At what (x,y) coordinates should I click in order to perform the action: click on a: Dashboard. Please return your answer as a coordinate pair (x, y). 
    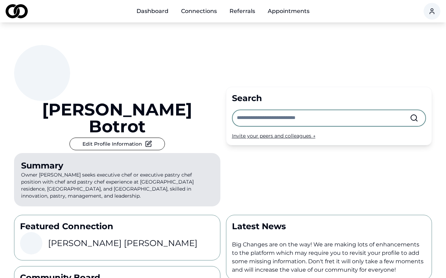
    Looking at the image, I should click on (152, 11).